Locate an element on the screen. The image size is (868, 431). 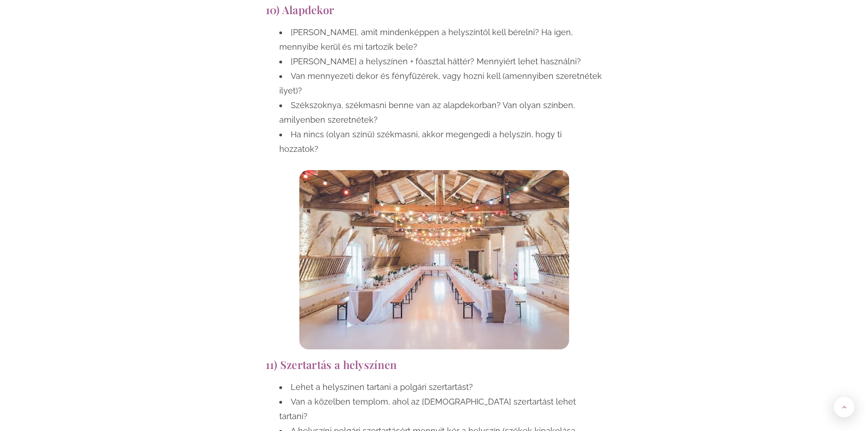
li: Ha nincs (olyan színű) székmasni, akkor megengedi a helyszín, hogy ti hozzatok? is located at coordinates (441, 142).